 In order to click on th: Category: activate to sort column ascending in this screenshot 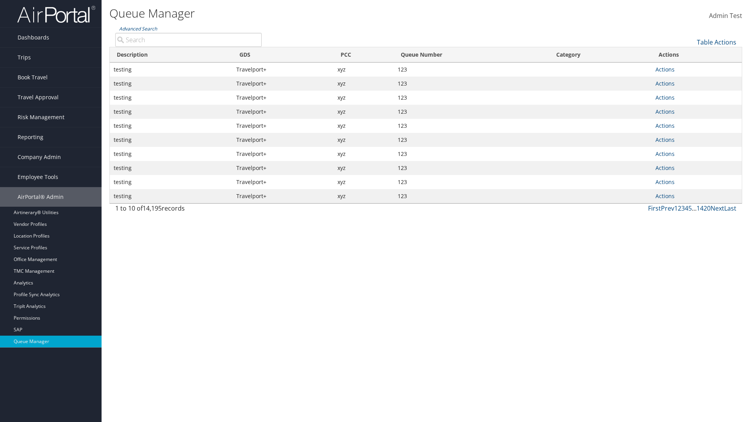, I will do `click(600, 55)`.